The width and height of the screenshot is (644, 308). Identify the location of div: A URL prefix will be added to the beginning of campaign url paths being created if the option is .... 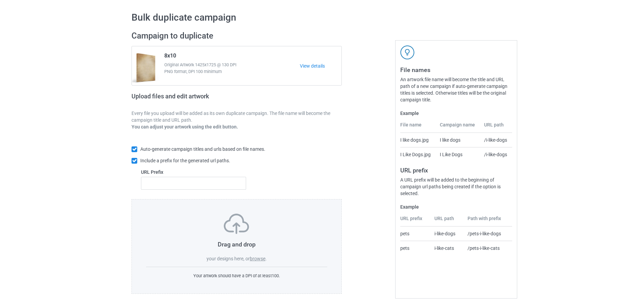
(456, 186).